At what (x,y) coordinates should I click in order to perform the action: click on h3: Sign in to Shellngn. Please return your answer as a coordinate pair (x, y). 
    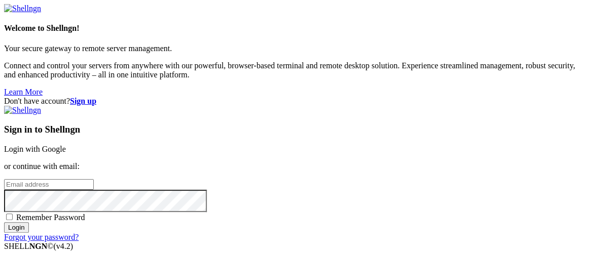
    Looking at the image, I should click on (295, 130).